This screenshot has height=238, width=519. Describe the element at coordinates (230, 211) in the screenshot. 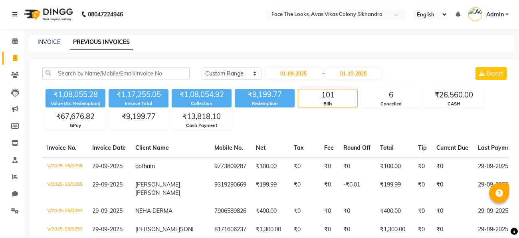

I see `td: 7906589826` at that location.